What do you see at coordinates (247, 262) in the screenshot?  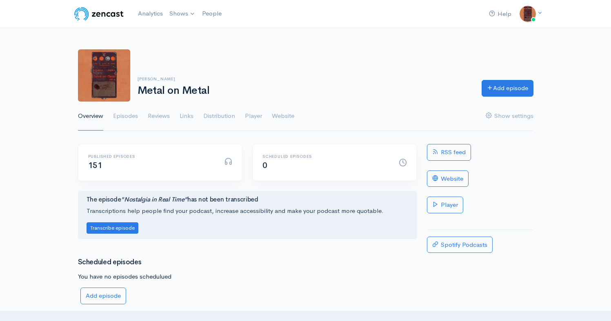 I see `h3: Scheduled episodes` at bounding box center [247, 262].